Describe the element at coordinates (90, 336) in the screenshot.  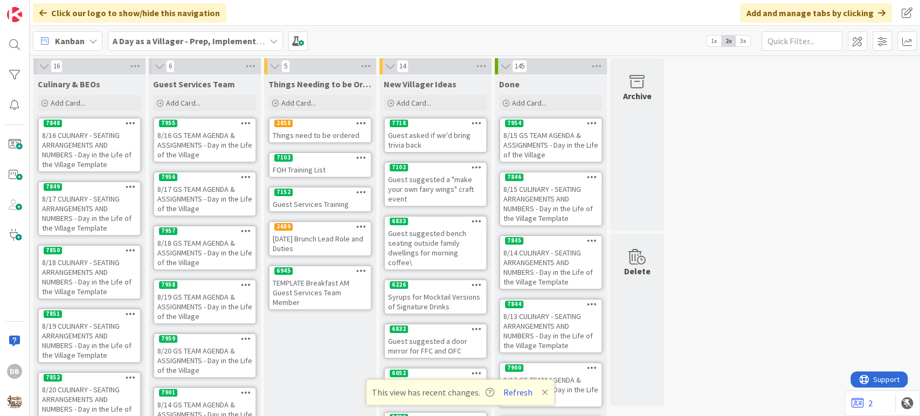
I see `a: 78518/19 CULINARY - SEATING ARRANGEMENTS AND NUMBERS - Day in the Life of the Village Template` at that location.